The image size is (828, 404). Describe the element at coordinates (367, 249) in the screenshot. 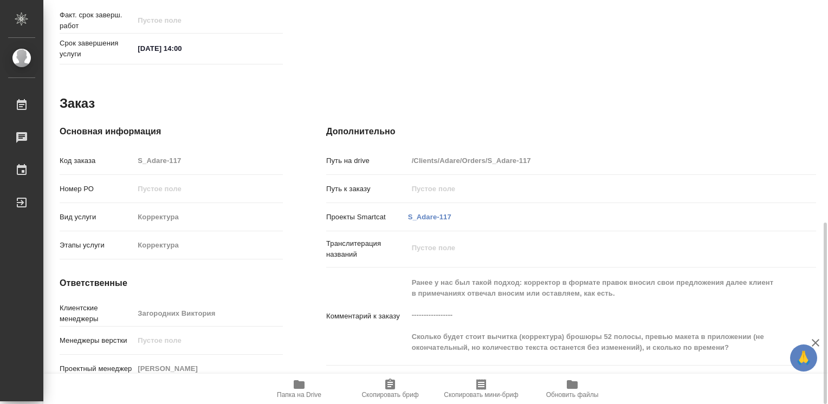

I see `p: Транслитерация названий` at that location.